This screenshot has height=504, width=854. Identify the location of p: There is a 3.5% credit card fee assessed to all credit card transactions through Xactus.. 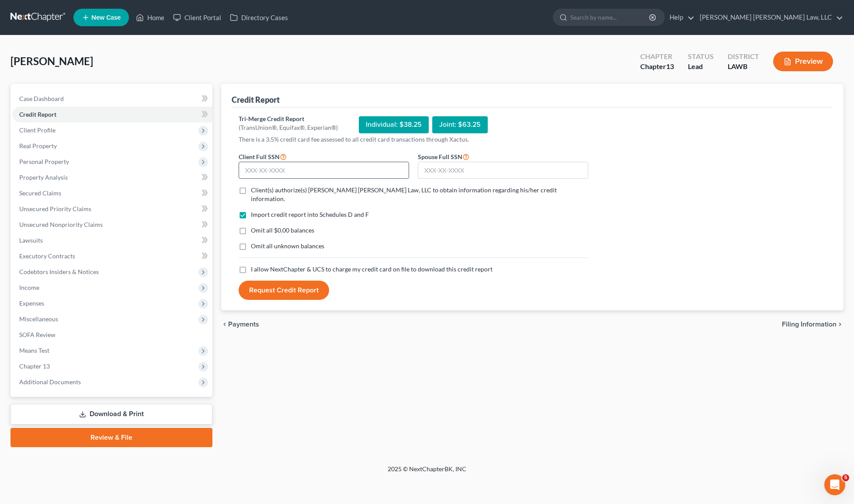
(413, 139).